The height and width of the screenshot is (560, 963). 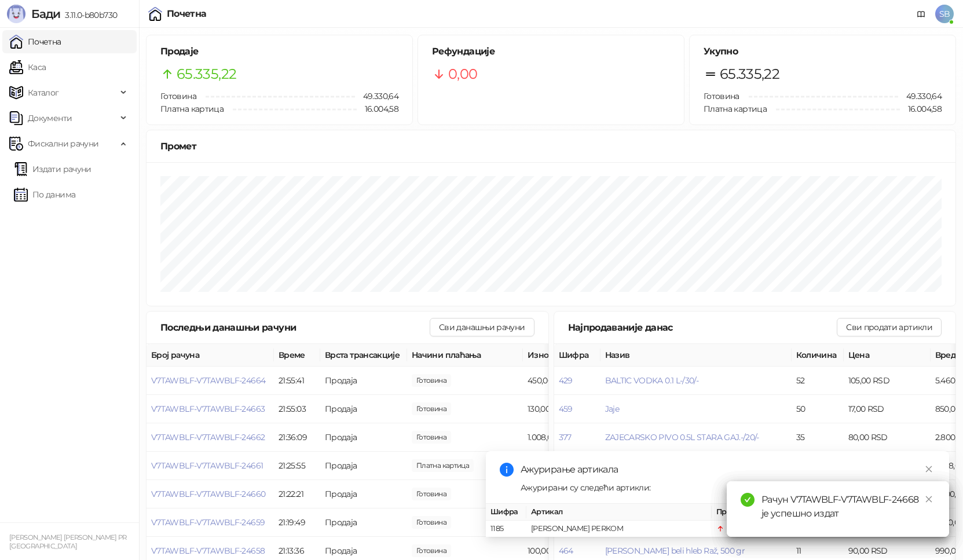 What do you see at coordinates (207, 465) in the screenshot?
I see `span: V7TAWBLF-V7TAWBLF-24661` at bounding box center [207, 465].